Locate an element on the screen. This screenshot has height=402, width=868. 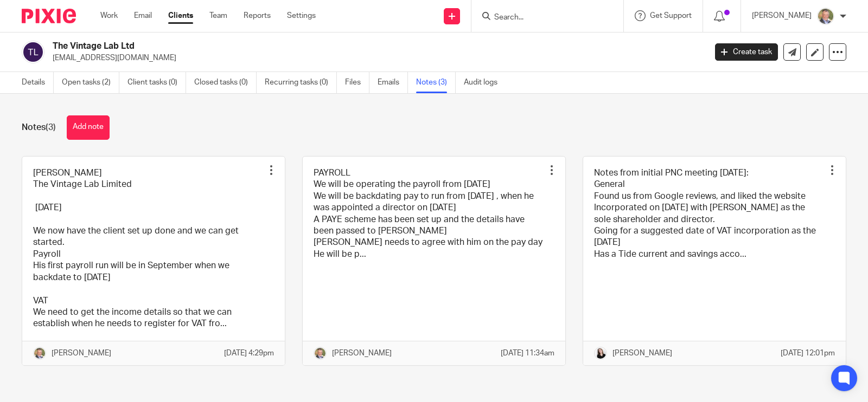
h2: The Vintage Lab Ltd is located at coordinates (311, 46).